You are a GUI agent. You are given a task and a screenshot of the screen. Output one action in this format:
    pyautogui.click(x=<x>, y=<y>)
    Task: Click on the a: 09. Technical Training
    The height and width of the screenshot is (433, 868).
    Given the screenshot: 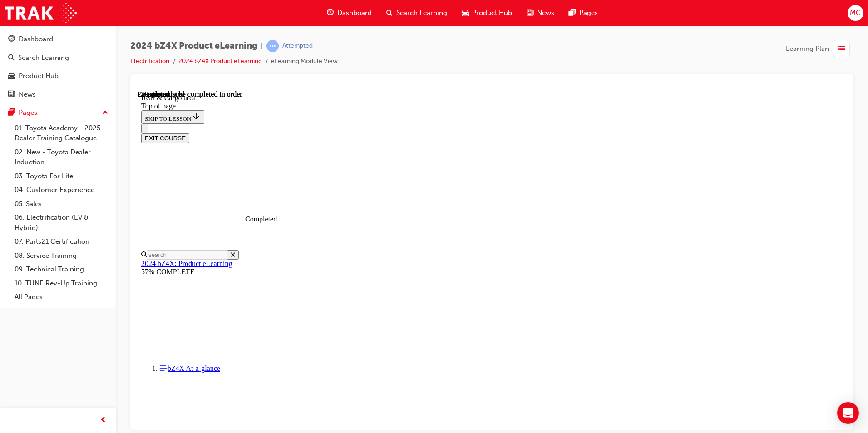 What is the action you would take?
    pyautogui.click(x=61, y=269)
    